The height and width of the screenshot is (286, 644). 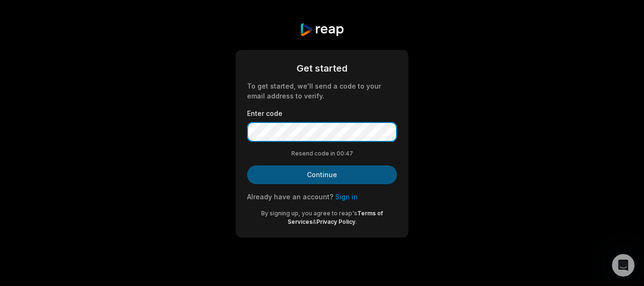 What do you see at coordinates (322, 154) in the screenshot?
I see `div: Resend code in 00:` at bounding box center [322, 154].